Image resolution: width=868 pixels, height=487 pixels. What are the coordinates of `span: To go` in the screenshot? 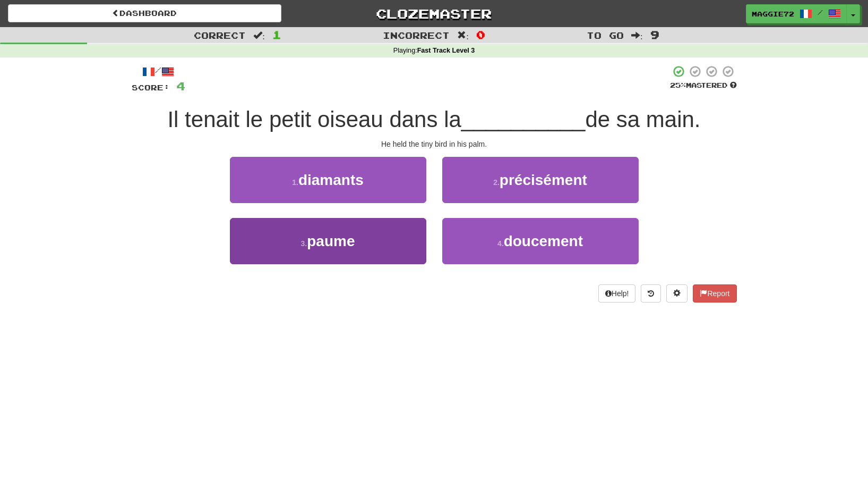 It's located at (605, 35).